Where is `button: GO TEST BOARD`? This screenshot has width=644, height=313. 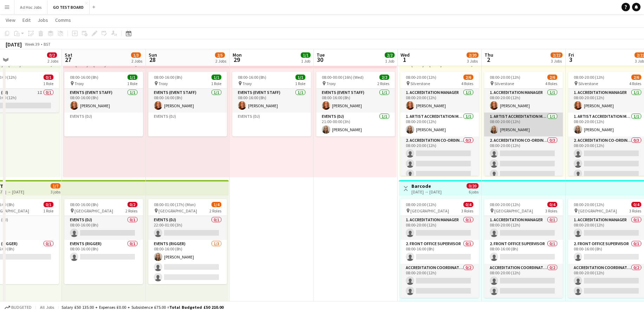
button: GO TEST BOARD is located at coordinates (68, 7).